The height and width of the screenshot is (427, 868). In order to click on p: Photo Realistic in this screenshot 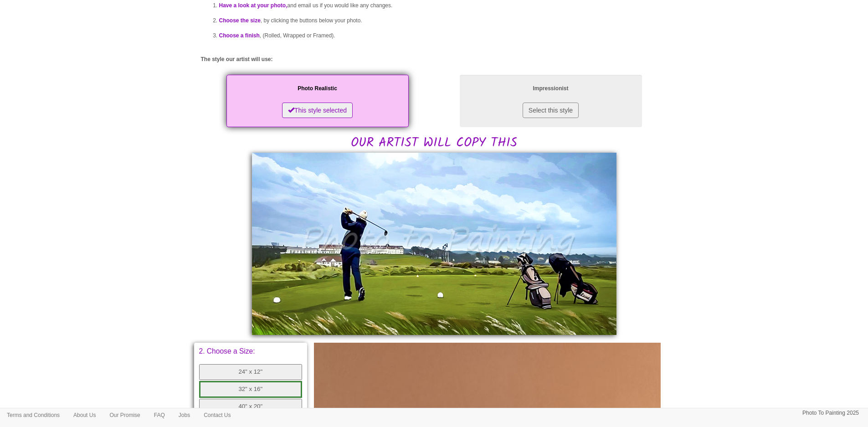, I will do `click(317, 89)`.